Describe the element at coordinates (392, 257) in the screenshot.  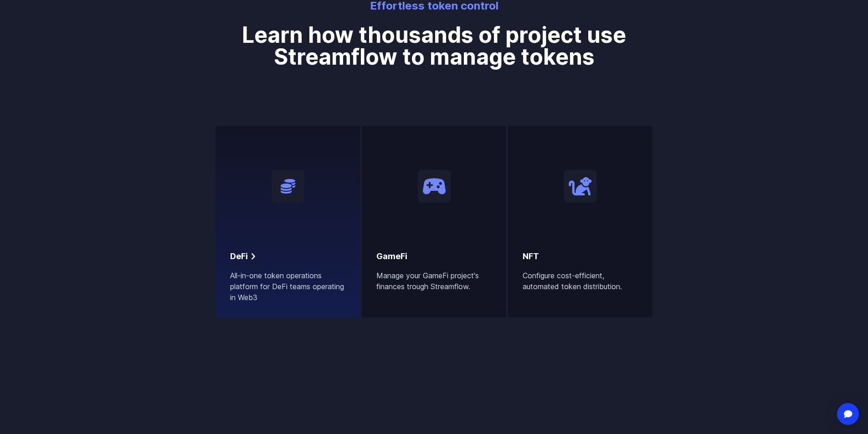
I see `h2: GameFi` at that location.